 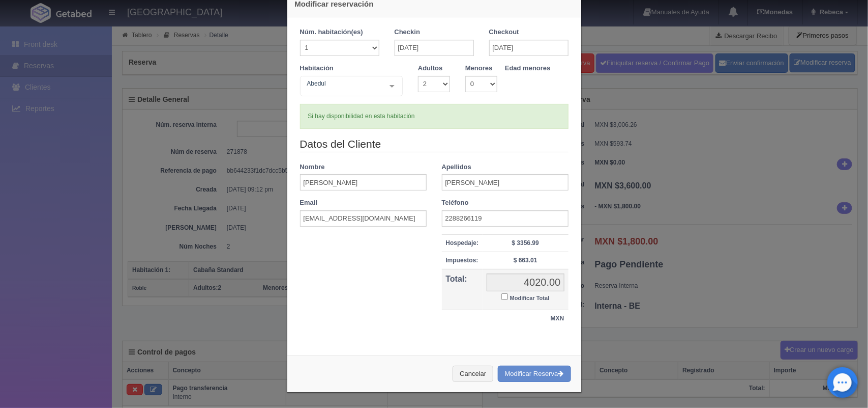 I want to click on th: Hospedaje:, so click(x=462, y=243).